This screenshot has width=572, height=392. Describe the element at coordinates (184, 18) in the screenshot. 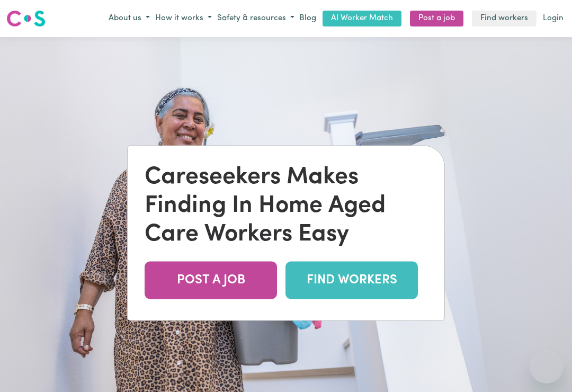

I see `button: How it works` at that location.